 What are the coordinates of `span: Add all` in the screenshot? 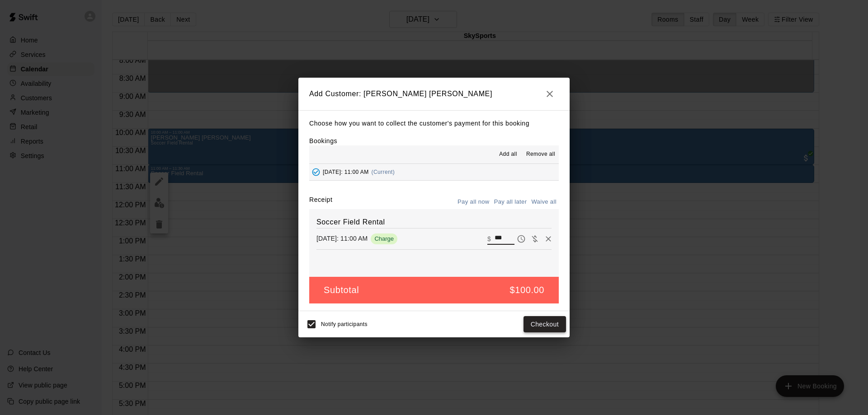 It's located at (508, 155).